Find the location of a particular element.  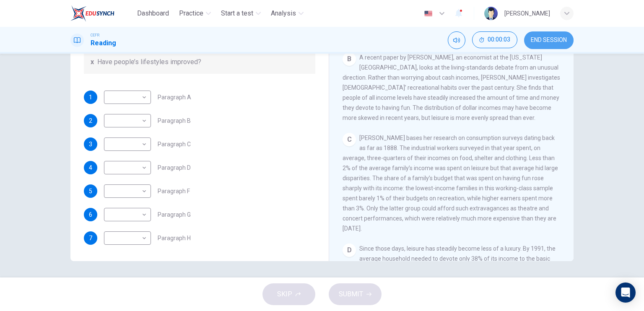

button: 00:00:03 is located at coordinates (495, 40).